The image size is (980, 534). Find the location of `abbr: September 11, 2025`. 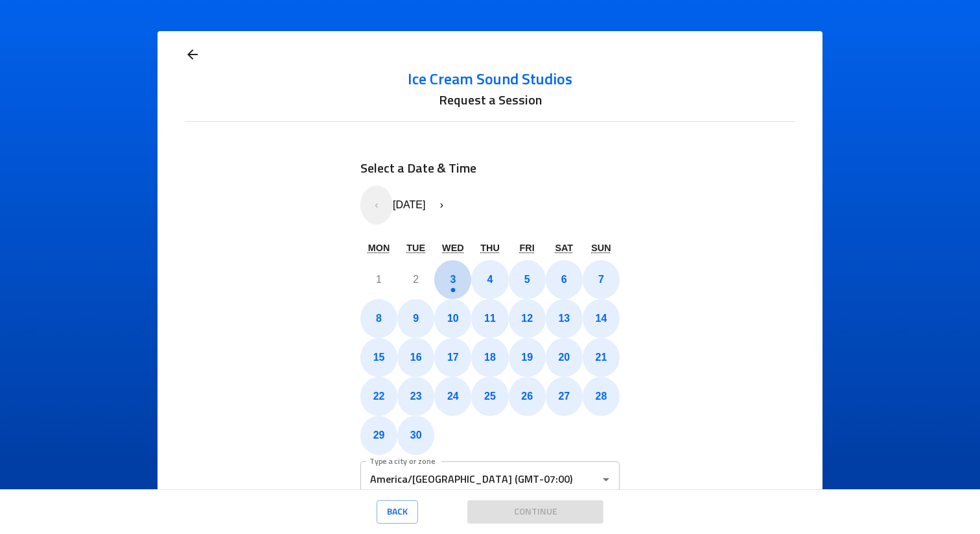

abbr: September 11, 2025 is located at coordinates (490, 318).